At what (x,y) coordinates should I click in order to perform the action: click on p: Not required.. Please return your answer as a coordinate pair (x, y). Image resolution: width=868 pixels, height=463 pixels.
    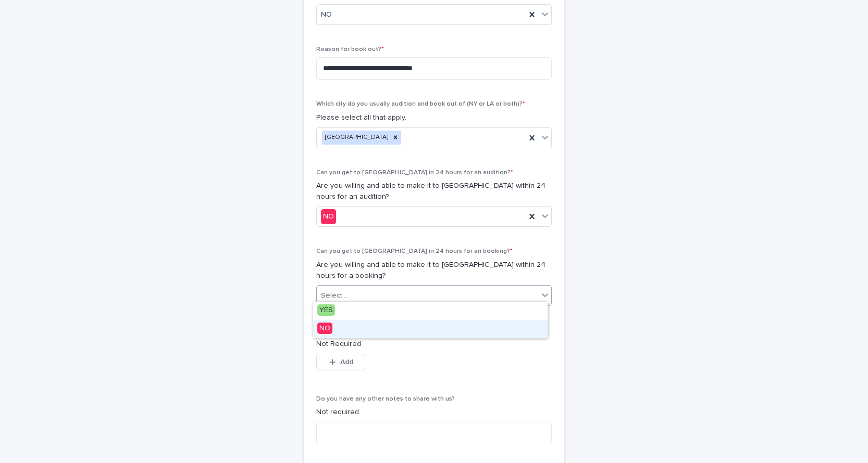
    Looking at the image, I should click on (434, 412).